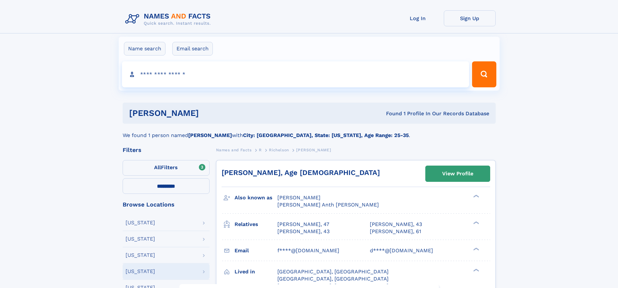 Image resolution: width=618 pixels, height=288 pixels. What do you see at coordinates (256, 198) in the screenshot?
I see `h3: Also known as` at bounding box center [256, 198].